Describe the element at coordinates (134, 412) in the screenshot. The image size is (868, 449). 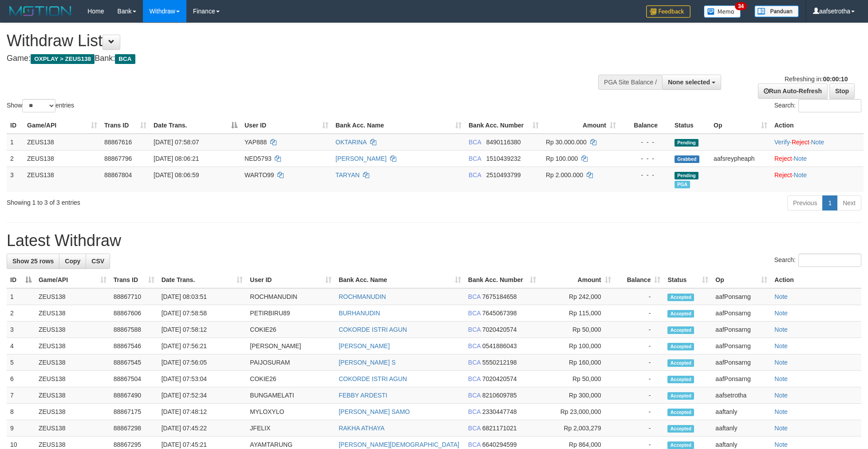
I see `td: 88867175` at that location.